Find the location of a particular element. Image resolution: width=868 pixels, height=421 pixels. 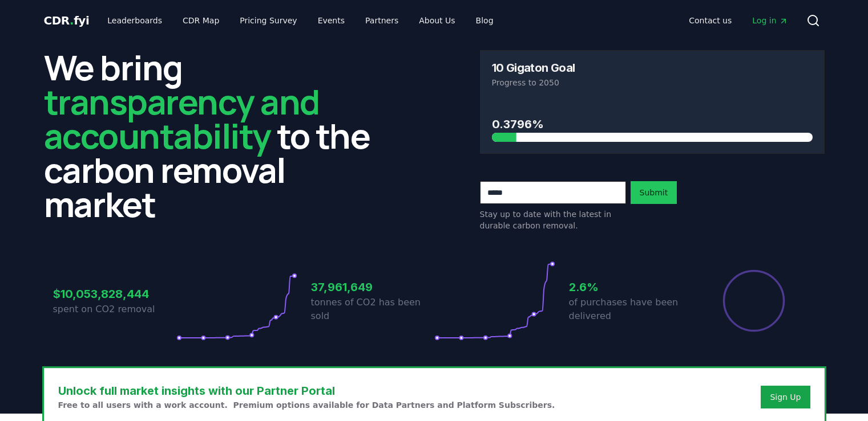

div: Percentage of sales delivered is located at coordinates (754, 301).